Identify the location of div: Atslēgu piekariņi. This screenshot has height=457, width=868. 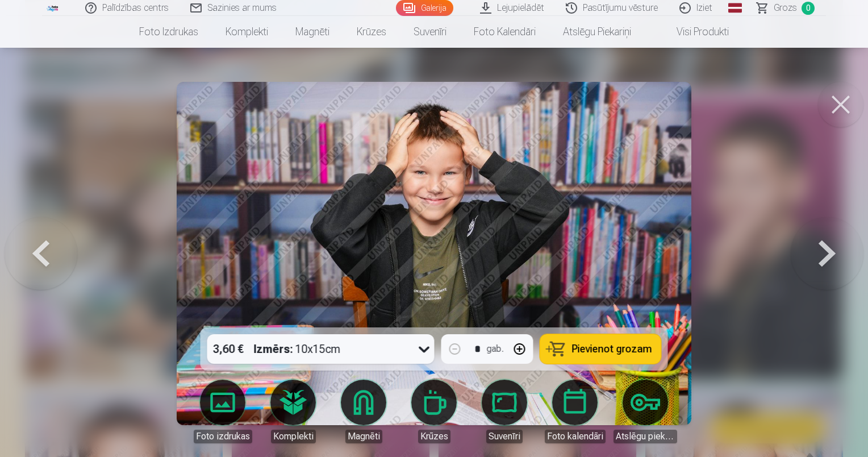
(645, 436).